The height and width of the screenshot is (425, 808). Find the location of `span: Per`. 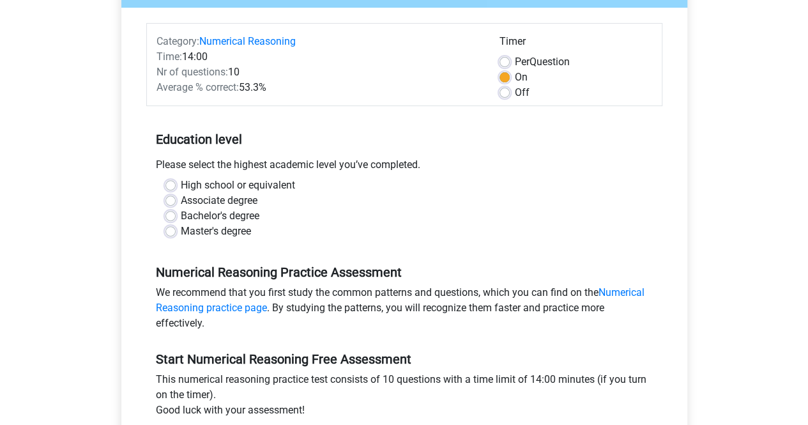

span: Per is located at coordinates (522, 61).